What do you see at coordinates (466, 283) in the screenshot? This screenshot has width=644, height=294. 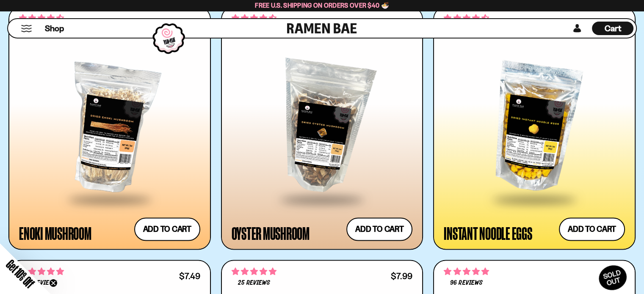 I see `span: 96 reviews` at bounding box center [466, 283].